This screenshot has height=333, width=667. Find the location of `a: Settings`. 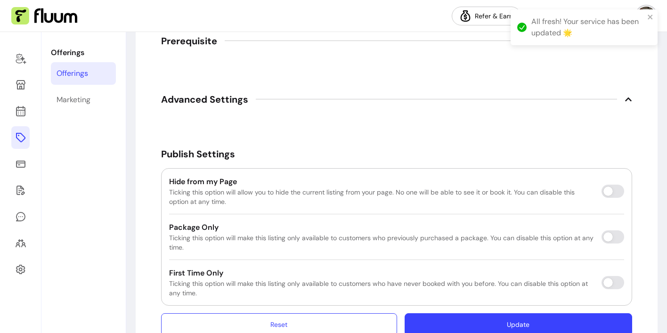

a: Settings is located at coordinates (20, 269).